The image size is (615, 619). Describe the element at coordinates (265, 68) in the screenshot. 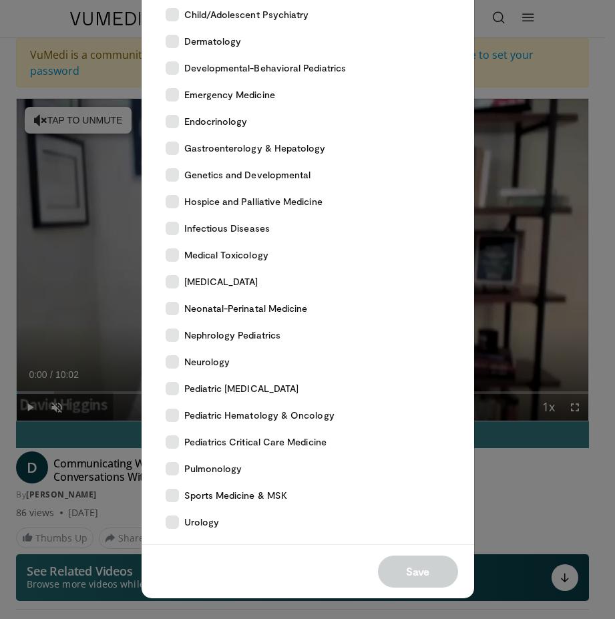

I see `span: Developmental-Behavioral Pediatrics` at that location.